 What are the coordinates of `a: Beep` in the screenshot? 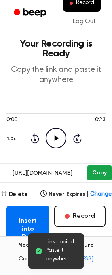 It's located at (31, 13).